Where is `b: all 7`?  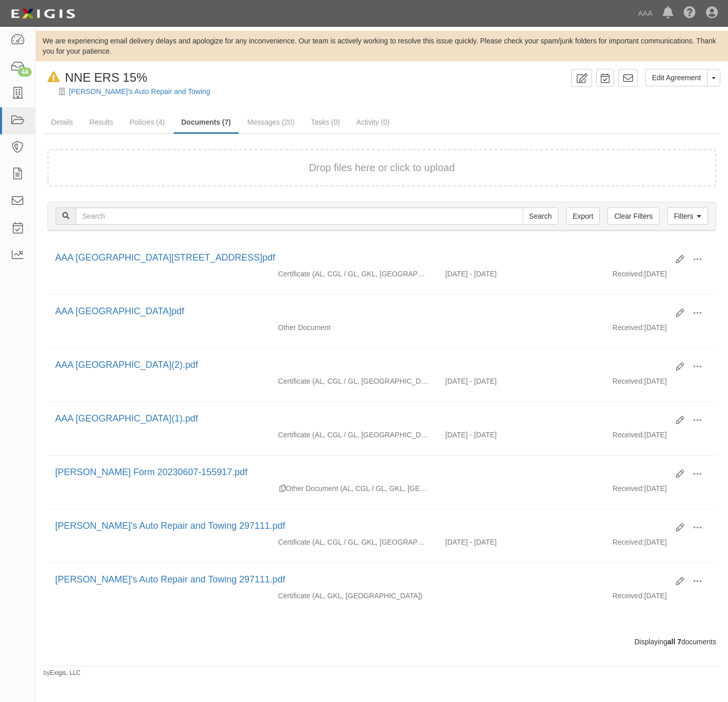 b: all 7 is located at coordinates (674, 642).